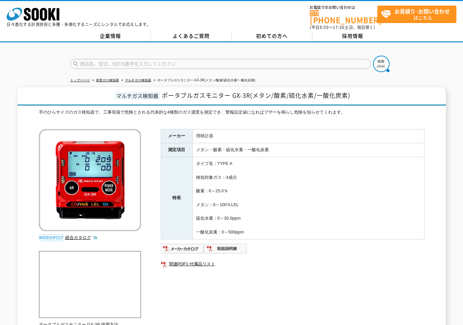  Describe the element at coordinates (353, 36) in the screenshot. I see `a: 採用情報` at that location.